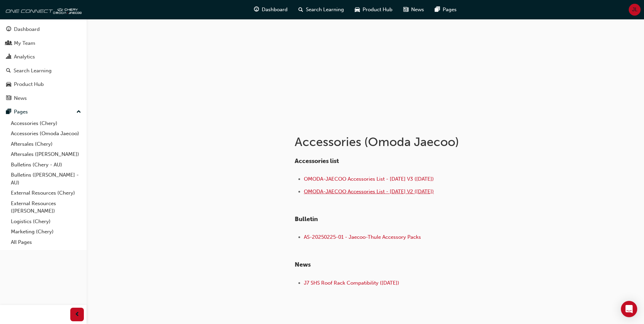 Image resolution: width=644 pixels, height=324 pixels. I want to click on div: Analytics, so click(25, 56).